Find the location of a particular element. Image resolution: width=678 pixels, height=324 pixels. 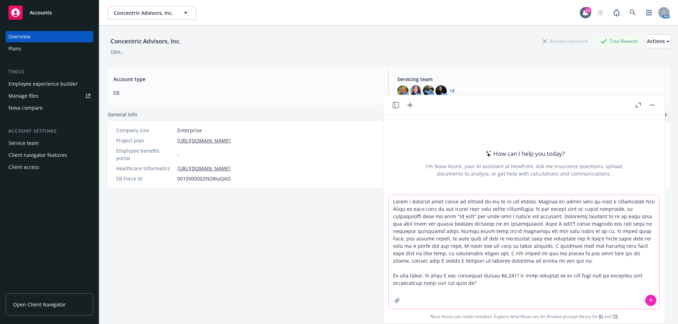

div: Business Insurance is located at coordinates (565, 41).